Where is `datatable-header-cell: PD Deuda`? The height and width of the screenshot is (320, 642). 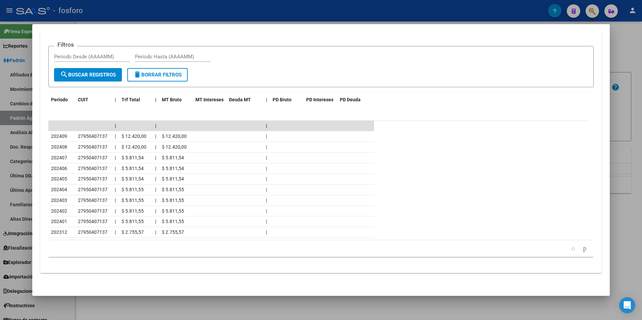 datatable-header-cell: PD Deuda is located at coordinates (356, 100).